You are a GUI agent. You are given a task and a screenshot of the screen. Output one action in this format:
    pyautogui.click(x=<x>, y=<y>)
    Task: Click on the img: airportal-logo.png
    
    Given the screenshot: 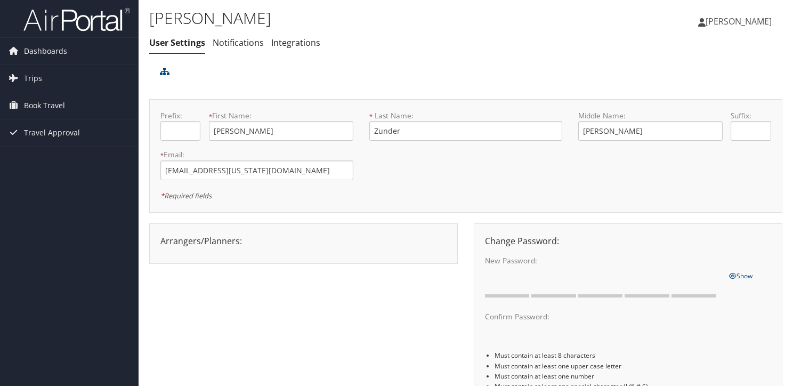 What is the action you would take?
    pyautogui.click(x=77, y=19)
    